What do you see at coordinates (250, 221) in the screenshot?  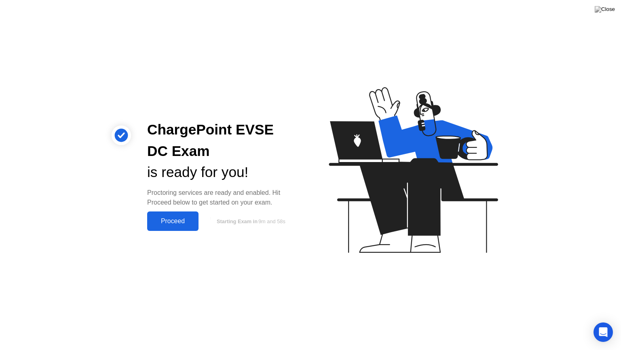 I see `button: Starting Exam in9m and 58s` at bounding box center [250, 221].